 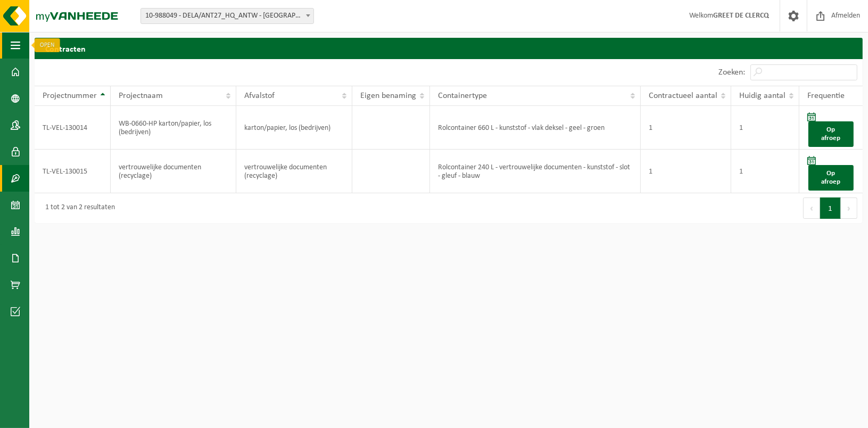 What do you see at coordinates (683, 96) in the screenshot?
I see `span: Contractueel aantal` at bounding box center [683, 96].